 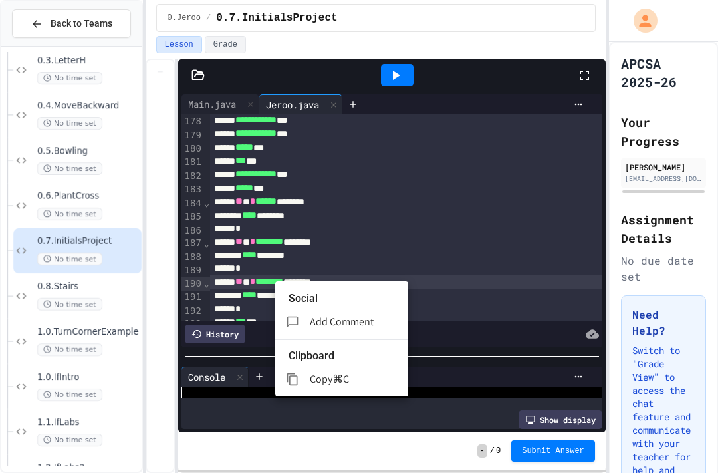 What do you see at coordinates (184, 18) in the screenshot?
I see `span: 0.Jeroo` at bounding box center [184, 18].